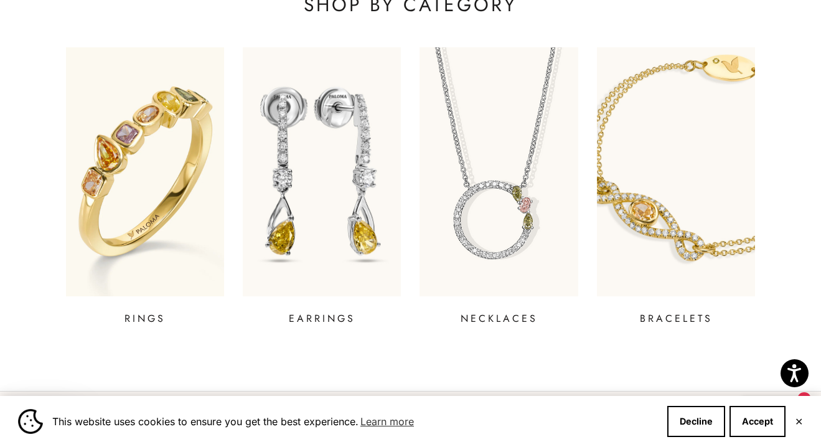  Describe the element at coordinates (355, 421) in the screenshot. I see `span: This website uses cookies to ensure you get the best experience.` at that location.